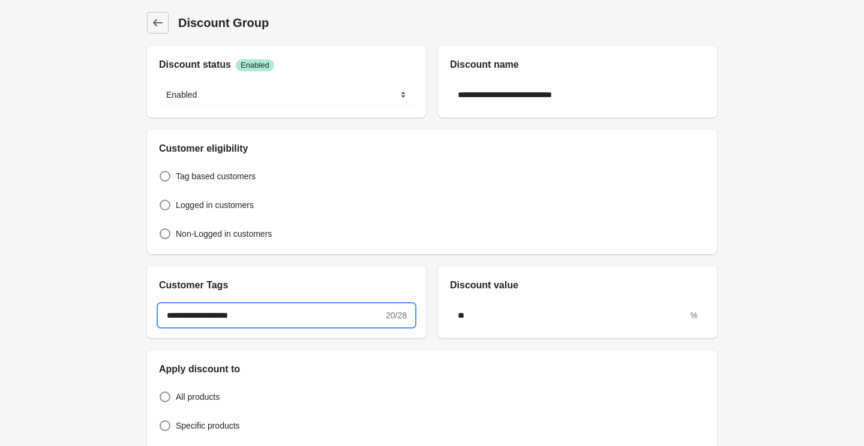 The width and height of the screenshot is (864, 446). I want to click on span: Logged in customers, so click(215, 205).